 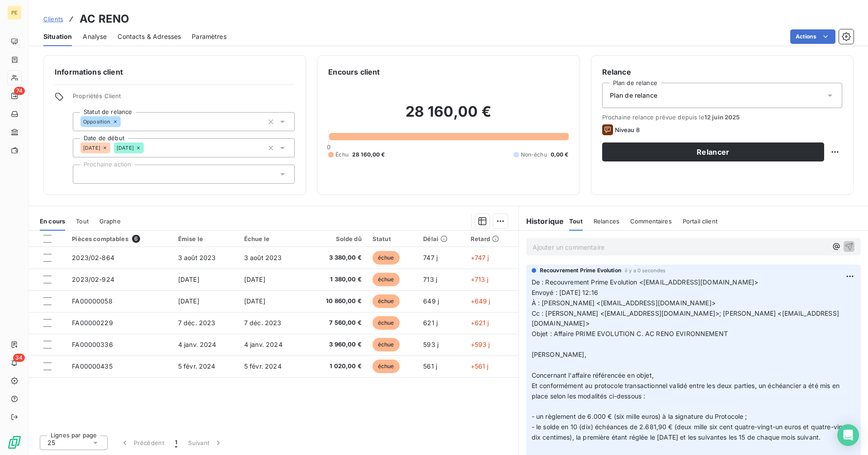 What do you see at coordinates (14, 13) in the screenshot?
I see `div: PE` at bounding box center [14, 13].